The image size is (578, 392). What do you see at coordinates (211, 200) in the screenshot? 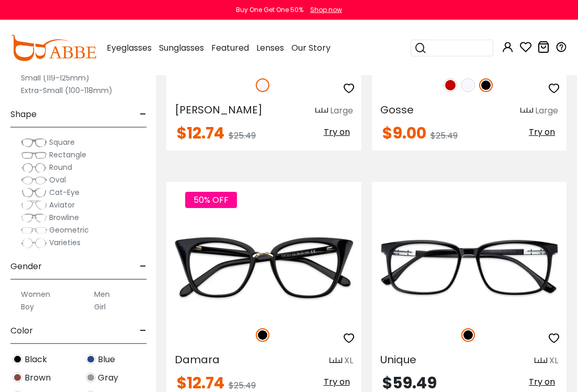
I see `span: 50% OFF` at bounding box center [211, 200].